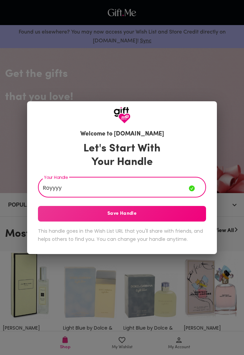  What do you see at coordinates (122, 214) in the screenshot?
I see `button: Save Handle` at bounding box center [122, 214].